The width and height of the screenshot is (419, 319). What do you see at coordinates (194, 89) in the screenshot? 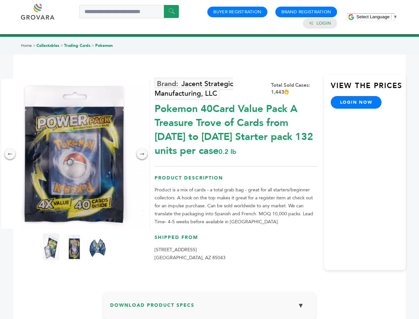
I see `a: Jacent Strategic Manufacturing, LLC` at bounding box center [194, 89].